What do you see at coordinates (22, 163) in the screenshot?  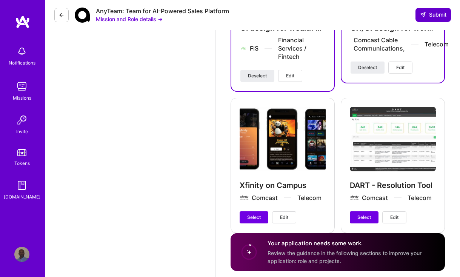 I see `div: Tokens` at bounding box center [22, 163].